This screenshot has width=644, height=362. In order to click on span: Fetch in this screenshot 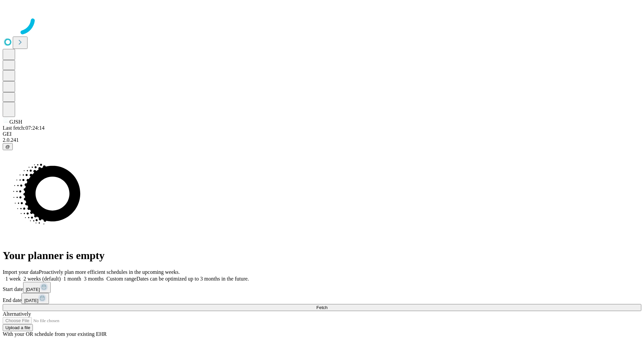, I will do `click(321, 307)`.